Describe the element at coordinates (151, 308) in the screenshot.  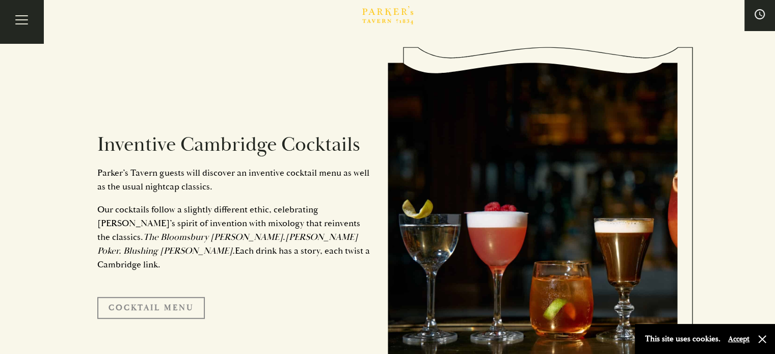
I see `a: Cocktail Menu` at that location.